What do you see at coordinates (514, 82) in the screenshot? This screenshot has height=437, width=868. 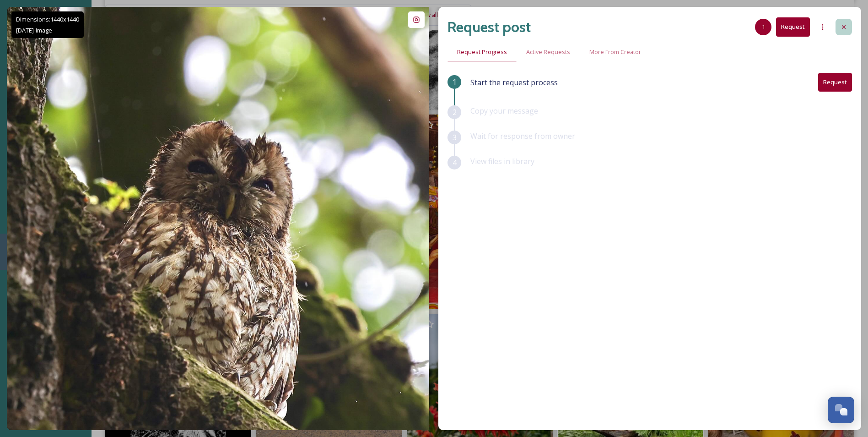 I see `span: Start the request process` at bounding box center [514, 82].